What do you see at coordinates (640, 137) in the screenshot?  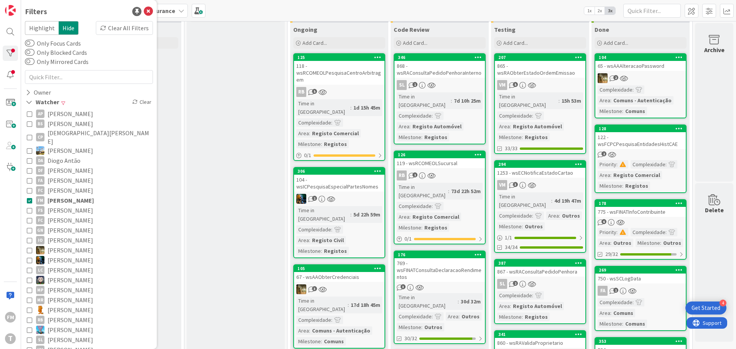 I see `div: 128122 - wsFCPCPesquisaEntidadesHistCAE` at bounding box center [640, 137].